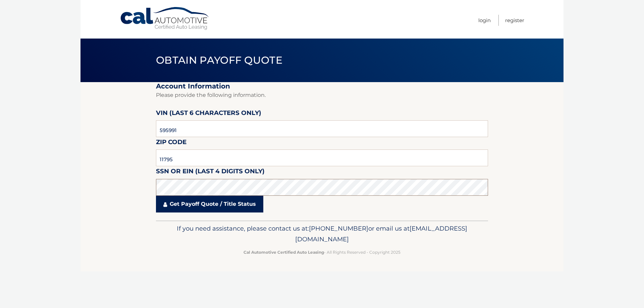  What do you see at coordinates (210, 172) in the screenshot?
I see `label: SSN or EIN (last 4 digits only)` at bounding box center [210, 172].